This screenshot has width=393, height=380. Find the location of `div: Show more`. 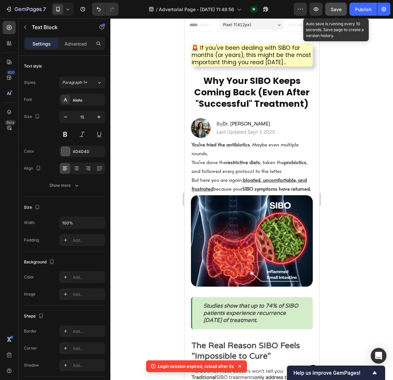

div: Show more is located at coordinates (65, 185).